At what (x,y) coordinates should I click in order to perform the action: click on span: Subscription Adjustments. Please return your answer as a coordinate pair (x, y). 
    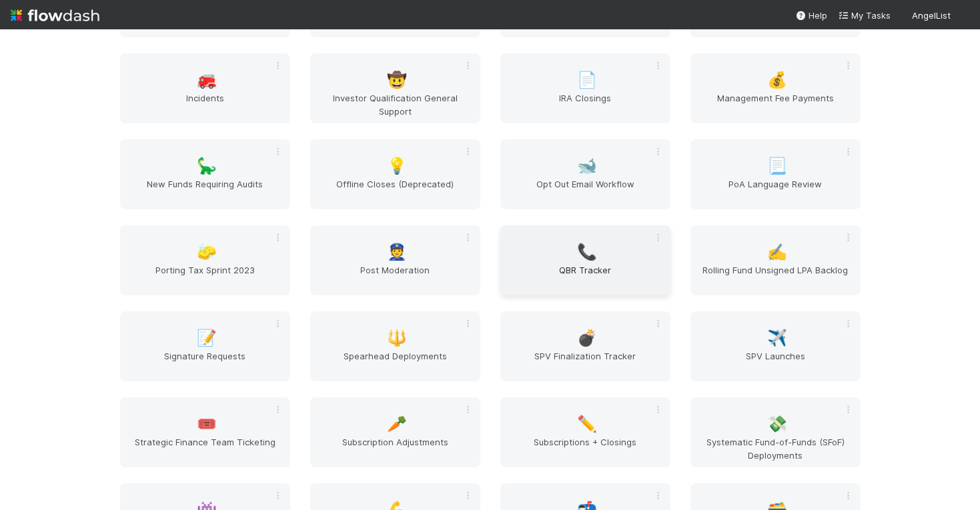
    Looking at the image, I should click on (395, 449).